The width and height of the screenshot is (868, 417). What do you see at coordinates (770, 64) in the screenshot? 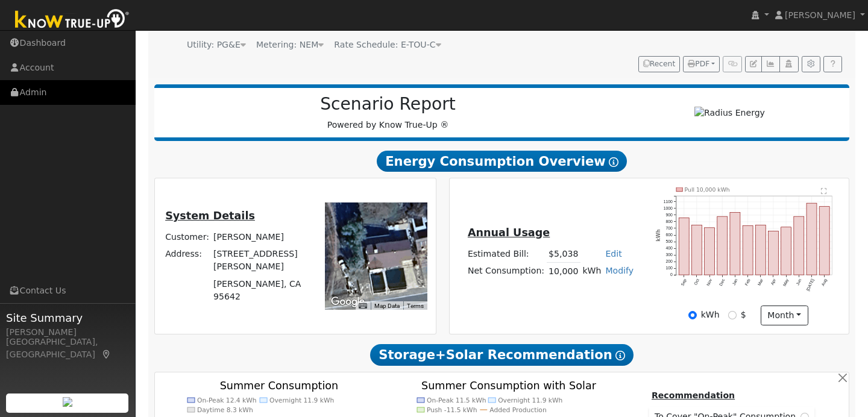
I see `button: Multi-Series Graph` at bounding box center [770, 64].